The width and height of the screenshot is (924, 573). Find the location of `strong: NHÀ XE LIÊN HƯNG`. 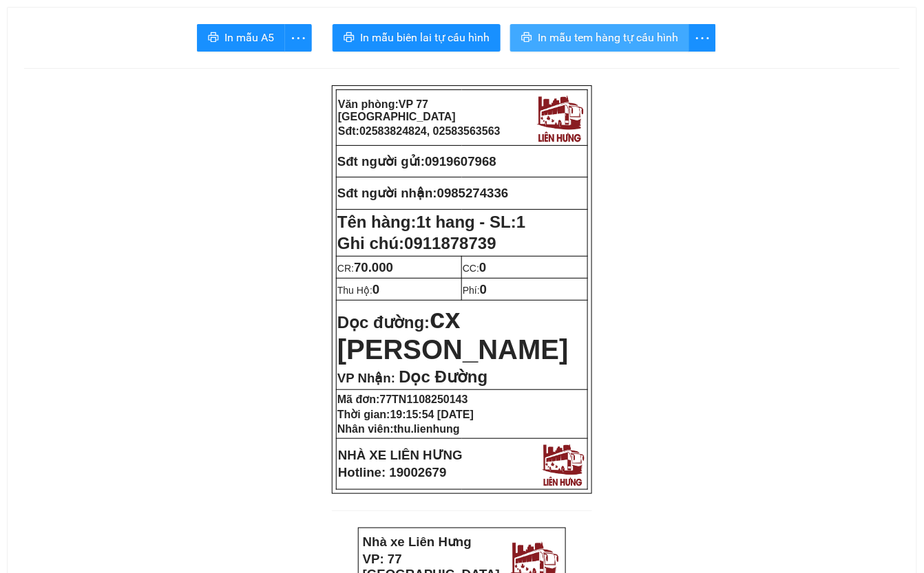

strong: NHÀ XE LIÊN HƯNG is located at coordinates (400, 455).